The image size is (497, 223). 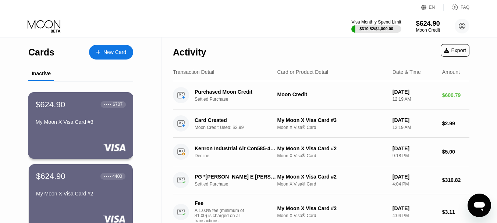 I want to click on div: $624.90Moon Credit, so click(x=428, y=26).